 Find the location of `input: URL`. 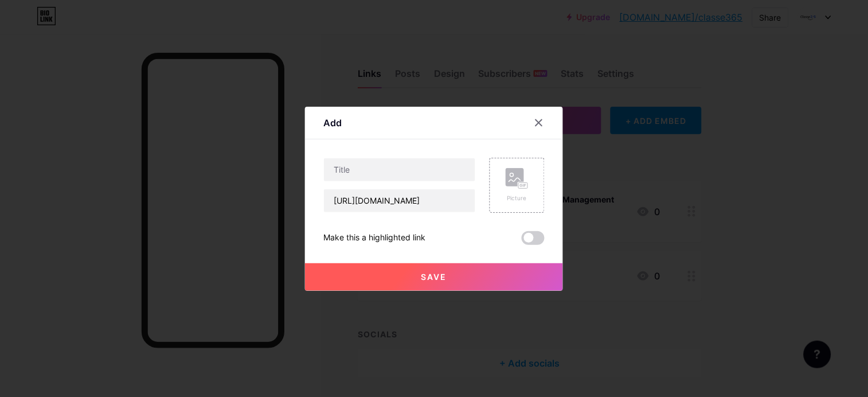

input: URL is located at coordinates (400, 201).